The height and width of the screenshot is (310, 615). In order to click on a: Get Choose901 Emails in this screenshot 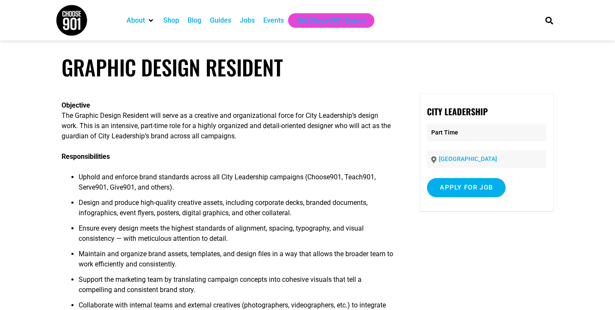, I will do `click(331, 21)`.